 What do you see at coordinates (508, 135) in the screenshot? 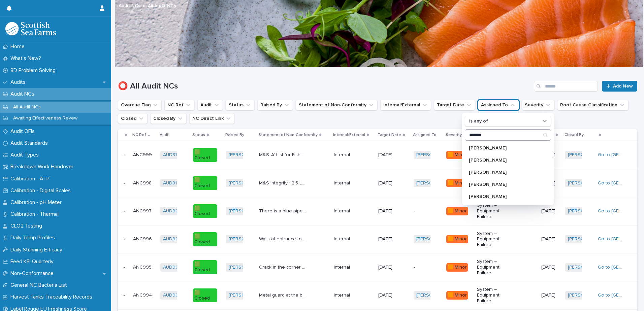
I see `input: Search` at bounding box center [508, 135].